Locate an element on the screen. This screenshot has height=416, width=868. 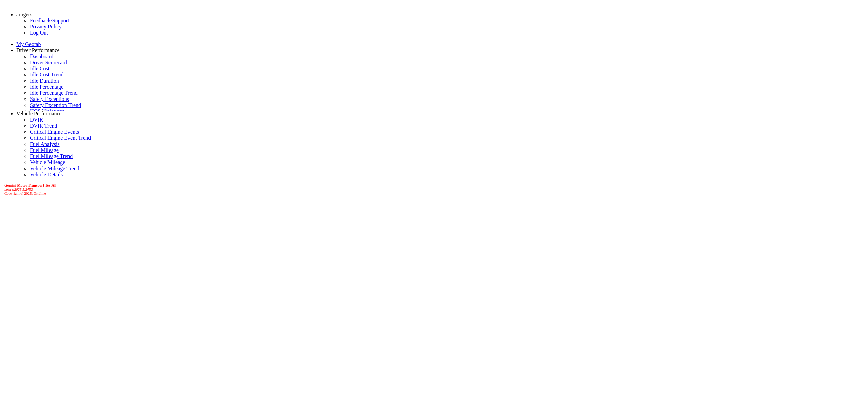
a: Fuel Mileage Trend is located at coordinates (51, 156).